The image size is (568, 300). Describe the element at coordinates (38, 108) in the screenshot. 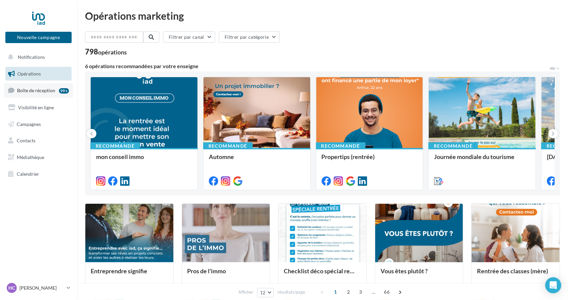

I see `a: Visibilité en ligne` at that location.